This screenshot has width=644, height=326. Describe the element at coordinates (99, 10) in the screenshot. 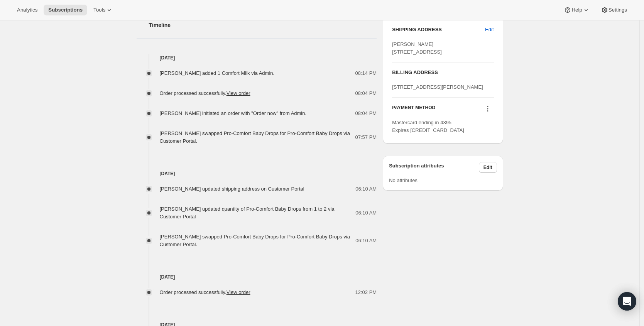

I see `span: Tools` at that location.